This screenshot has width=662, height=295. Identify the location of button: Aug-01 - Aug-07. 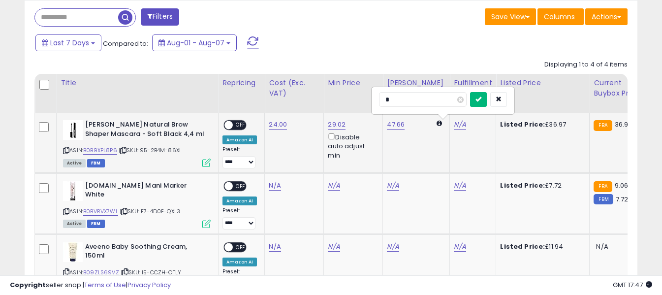
(195, 43).